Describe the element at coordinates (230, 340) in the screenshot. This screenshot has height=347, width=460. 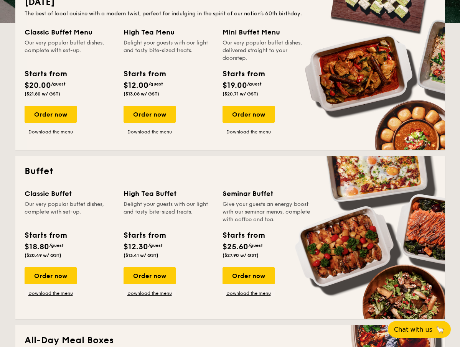
I see `h2: All-Day Meal Boxes` at that location.